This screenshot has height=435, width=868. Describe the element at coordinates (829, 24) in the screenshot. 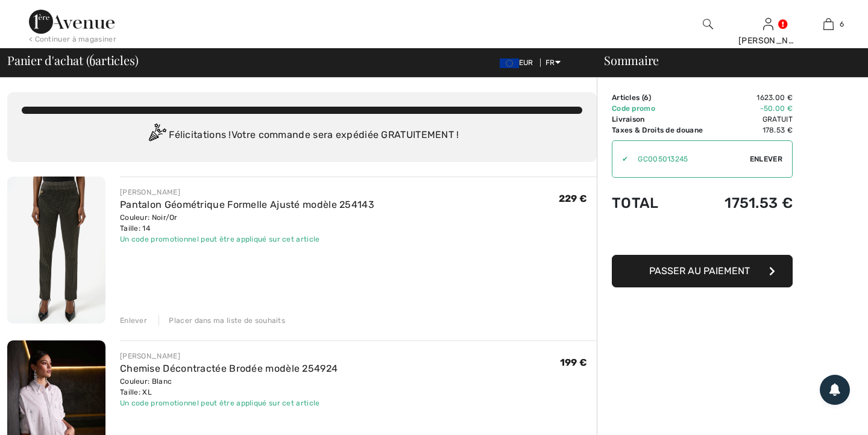

I see `img: Mon panier` at that location.